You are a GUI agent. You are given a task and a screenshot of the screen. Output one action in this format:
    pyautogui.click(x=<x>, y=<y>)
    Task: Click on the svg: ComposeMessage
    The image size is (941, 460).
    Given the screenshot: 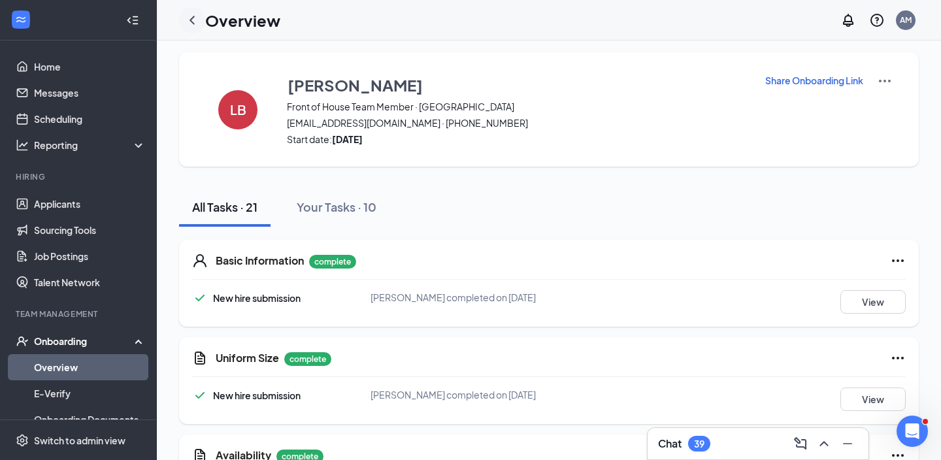 What is the action you would take?
    pyautogui.click(x=801, y=444)
    